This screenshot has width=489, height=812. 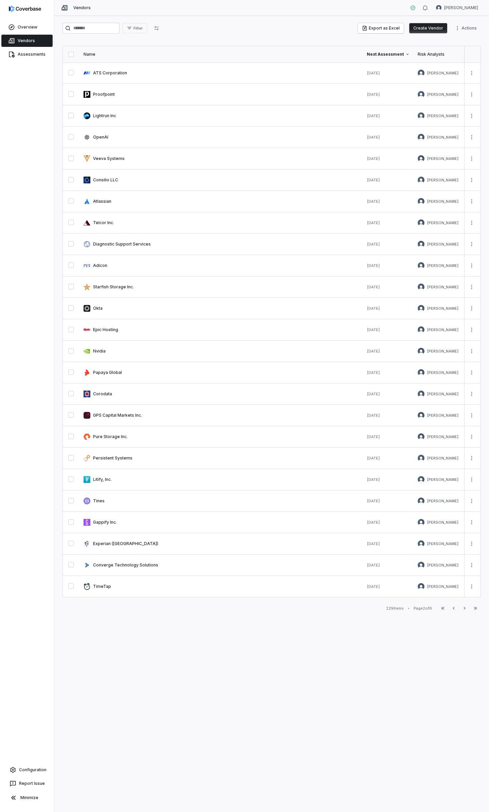 I want to click on button: Create Vendor, so click(x=428, y=28).